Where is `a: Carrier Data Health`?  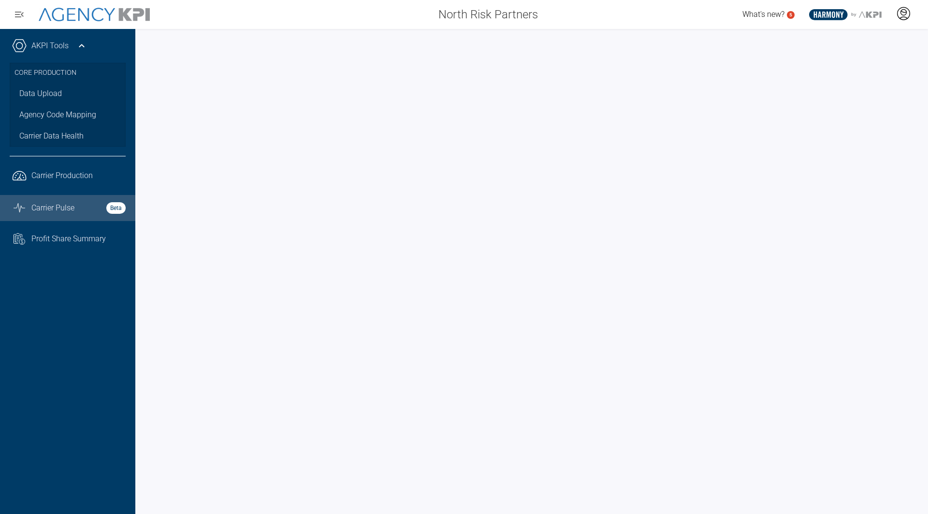 a: Carrier Data Health is located at coordinates (68, 136).